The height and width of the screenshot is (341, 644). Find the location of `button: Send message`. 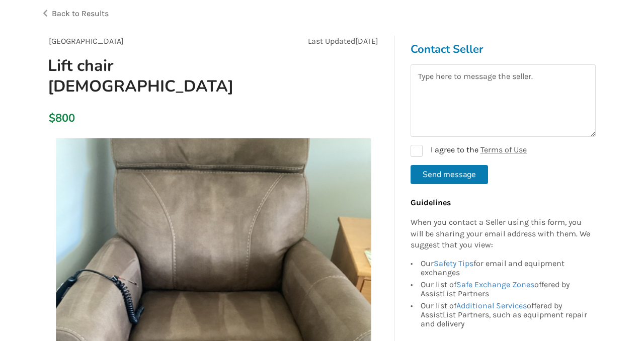

button: Send message is located at coordinates (449, 174).